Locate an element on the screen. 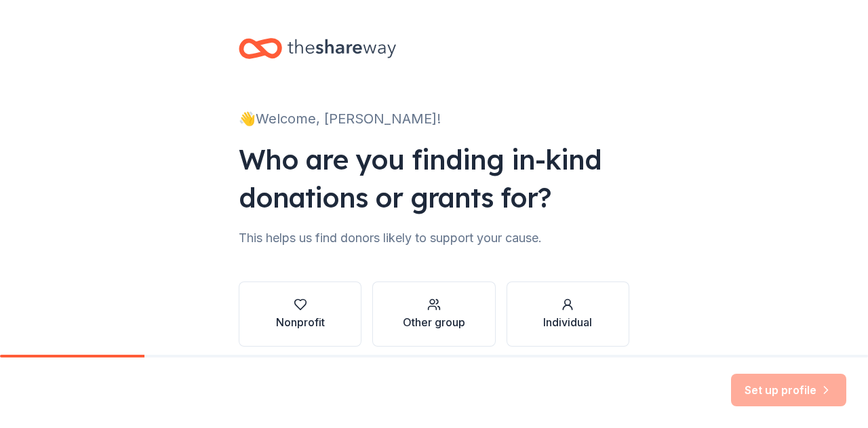 Image resolution: width=868 pixels, height=428 pixels. button: Other group is located at coordinates (433, 314).